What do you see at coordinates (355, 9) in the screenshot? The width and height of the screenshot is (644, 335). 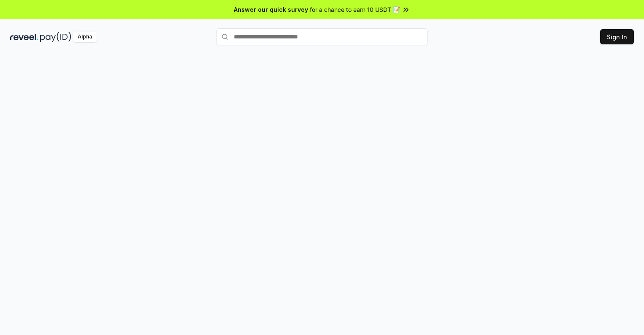 I see `span: for a chance to earn 10 USDT 📝` at bounding box center [355, 9].